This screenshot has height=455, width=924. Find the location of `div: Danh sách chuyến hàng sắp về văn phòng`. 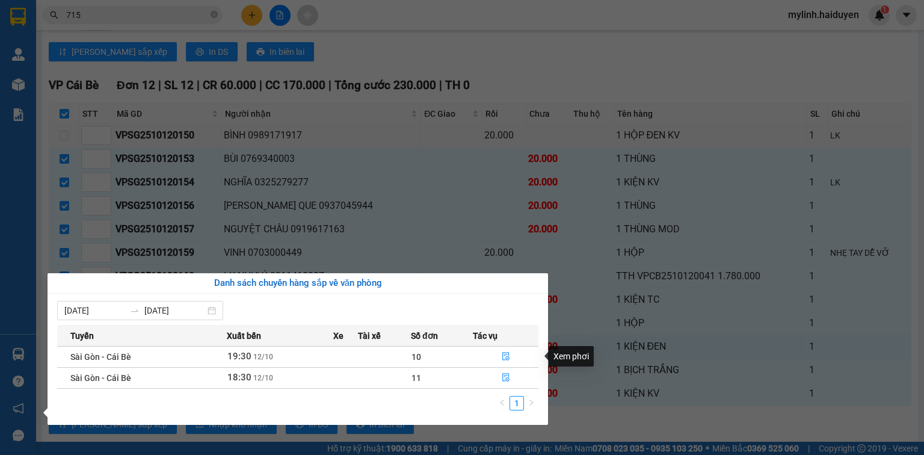

div: Danh sách chuyến hàng sắp về văn phòng is located at coordinates (298, 283).